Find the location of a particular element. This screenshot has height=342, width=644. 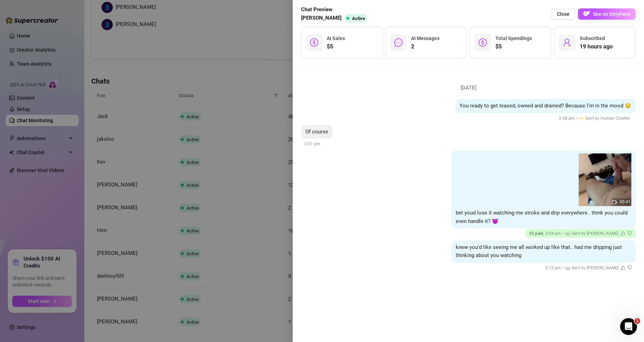

span: Close is located at coordinates (563, 14).